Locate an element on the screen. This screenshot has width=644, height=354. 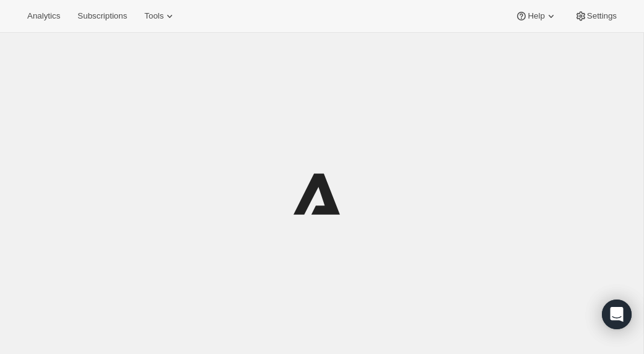
div: Open Intercom Messenger is located at coordinates (617, 315).